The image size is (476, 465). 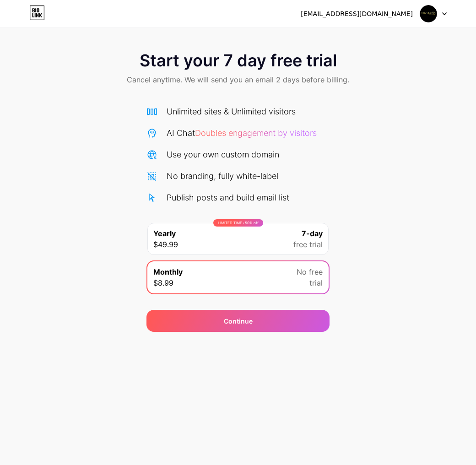 What do you see at coordinates (238, 60) in the screenshot?
I see `span: Start your 7 day free trial` at bounding box center [238, 60].